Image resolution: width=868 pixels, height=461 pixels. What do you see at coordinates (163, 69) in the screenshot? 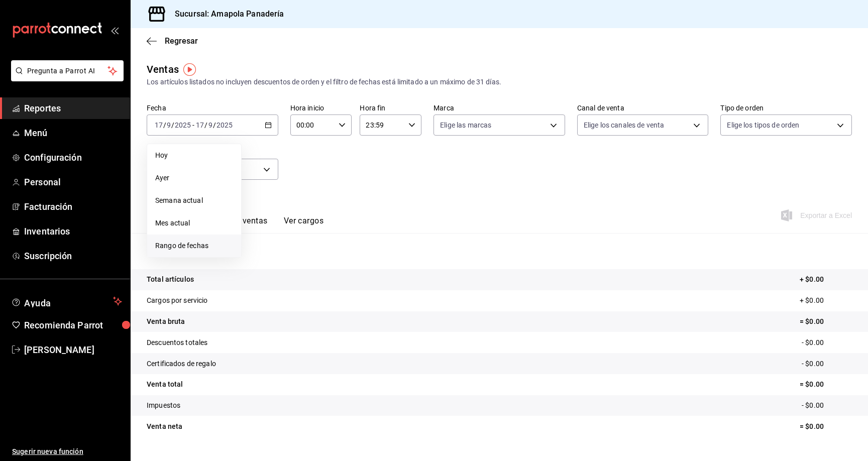
I see `div: Ventas` at bounding box center [163, 69].